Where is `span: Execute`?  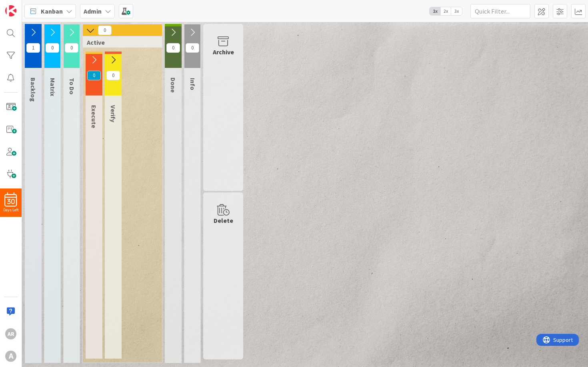 span: Execute is located at coordinates (94, 117).